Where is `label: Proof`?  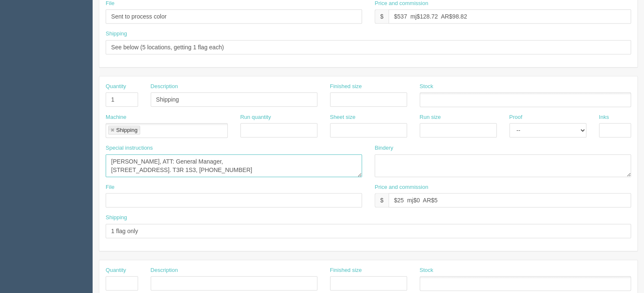 label: Proof is located at coordinates (515, 117).